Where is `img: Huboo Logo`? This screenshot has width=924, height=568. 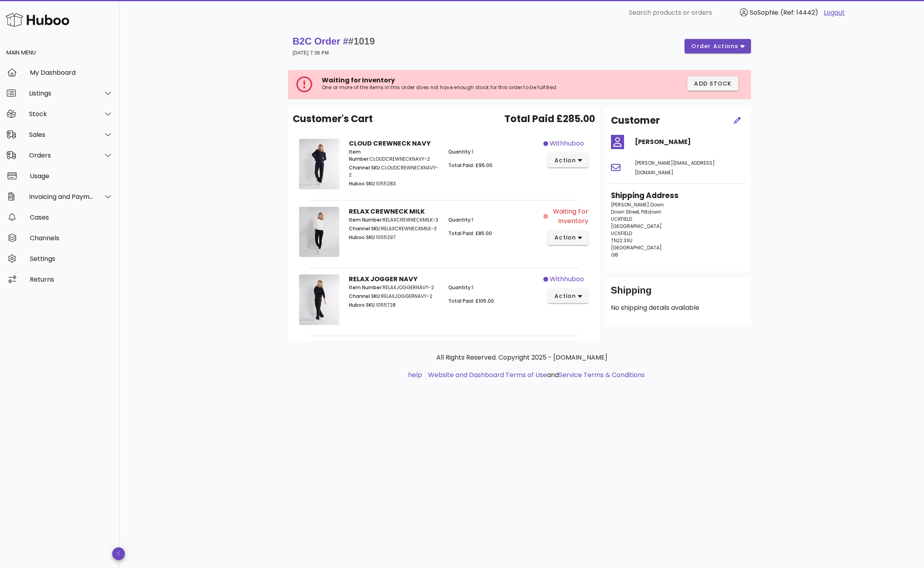
img: Huboo Logo is located at coordinates (38, 20).